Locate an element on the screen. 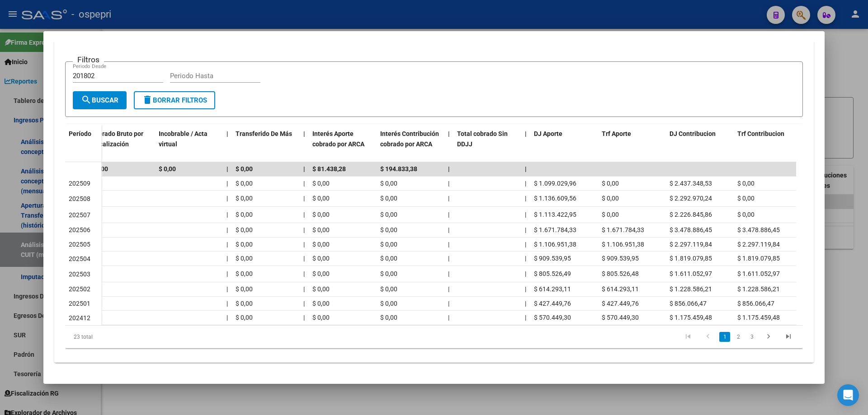  span: Buscar is located at coordinates (99, 100).